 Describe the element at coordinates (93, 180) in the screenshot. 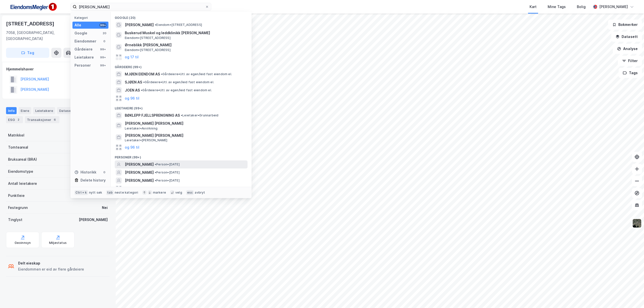

I see `div: Delete history` at that location.